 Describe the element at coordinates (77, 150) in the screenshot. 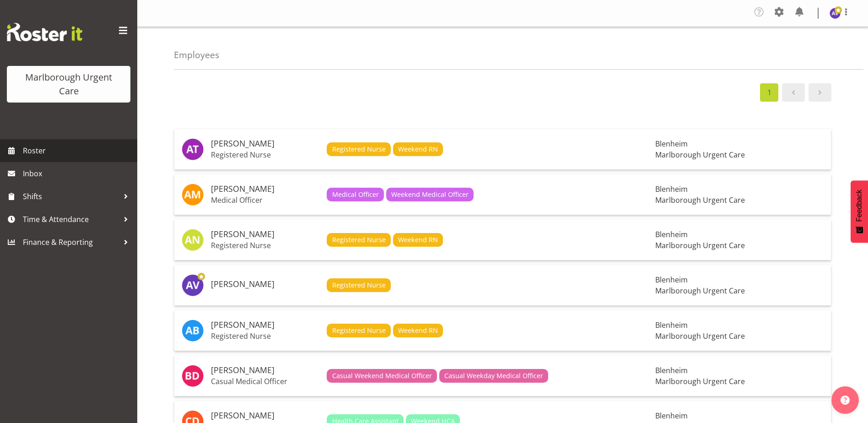

I see `span: Roster` at that location.